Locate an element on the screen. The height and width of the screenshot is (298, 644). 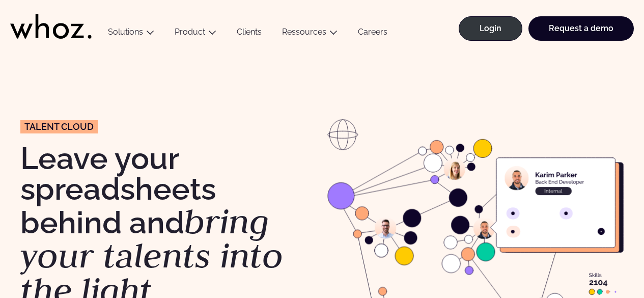
a: Request a demo is located at coordinates (581, 28).